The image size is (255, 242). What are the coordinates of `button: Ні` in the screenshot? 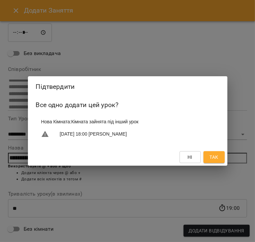 It's located at (190, 157).